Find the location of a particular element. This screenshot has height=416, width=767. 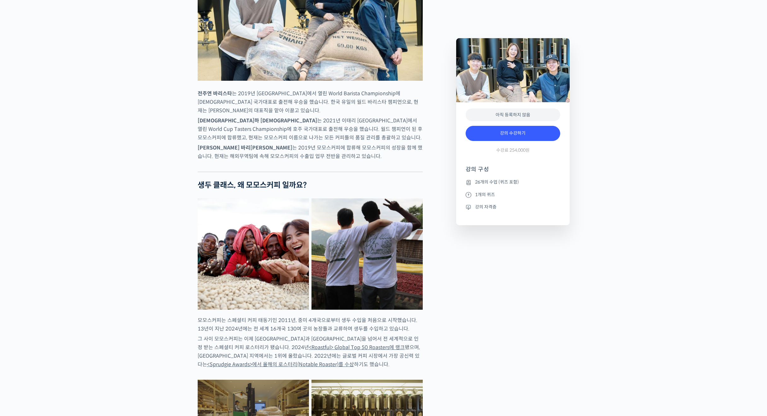

a: 홈 is located at coordinates (22, 208).